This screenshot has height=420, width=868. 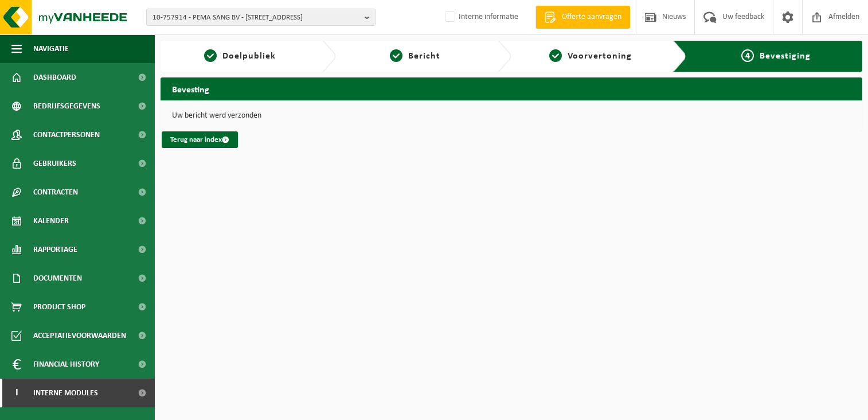 What do you see at coordinates (249, 56) in the screenshot?
I see `span: Doelpubliek` at bounding box center [249, 56].